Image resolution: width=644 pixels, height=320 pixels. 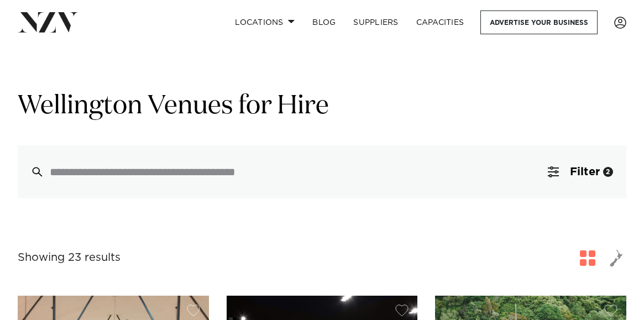 What do you see at coordinates (47, 22) in the screenshot?
I see `img: nzv-logo.png` at bounding box center [47, 22].